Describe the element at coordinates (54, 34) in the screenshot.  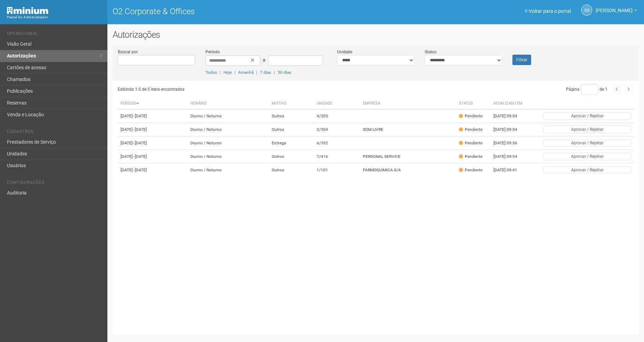
I see `li: Operacional` at that location.